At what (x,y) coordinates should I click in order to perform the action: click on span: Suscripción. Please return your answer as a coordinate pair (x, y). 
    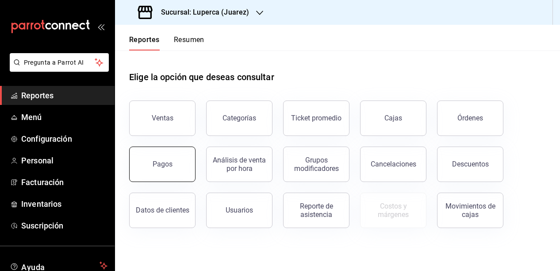
    Looking at the image, I should click on (64, 225).